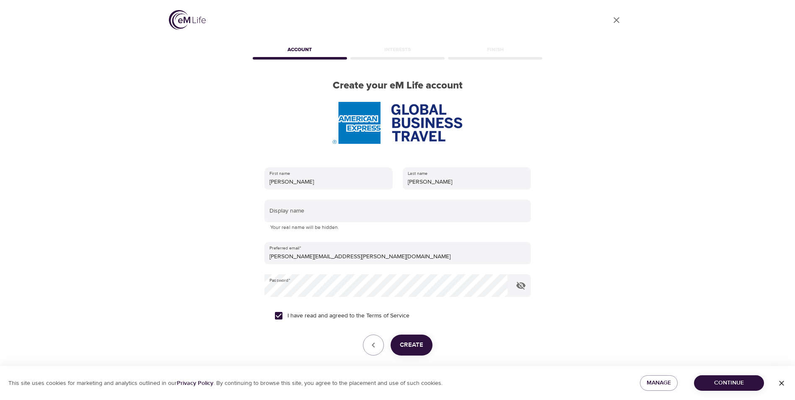  What do you see at coordinates (398, 228) in the screenshot?
I see `p: Your real name will be hidden.` at bounding box center [398, 228].